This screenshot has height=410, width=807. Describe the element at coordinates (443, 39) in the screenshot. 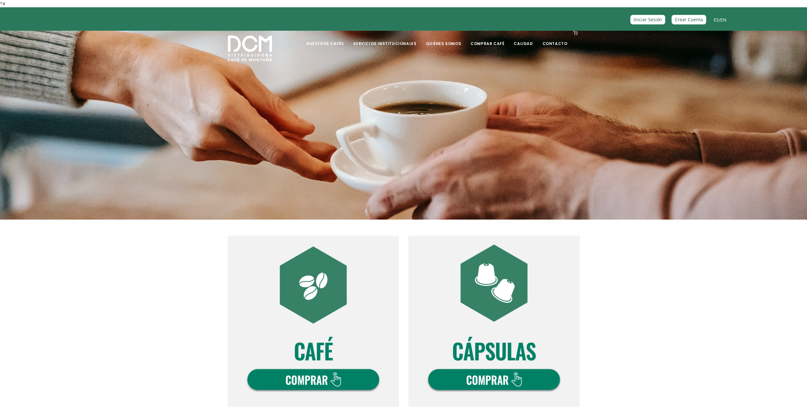

I see `a: Quiénes Somos` at that location.